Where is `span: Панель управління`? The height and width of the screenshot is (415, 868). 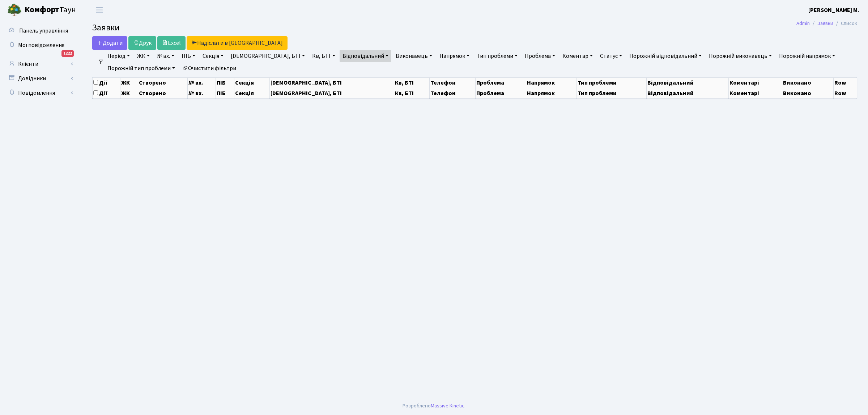 span: Панель управління is located at coordinates (43, 31).